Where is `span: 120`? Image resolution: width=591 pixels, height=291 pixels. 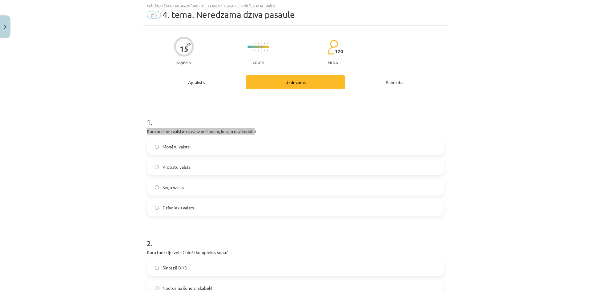 span: 120 is located at coordinates (339, 51).